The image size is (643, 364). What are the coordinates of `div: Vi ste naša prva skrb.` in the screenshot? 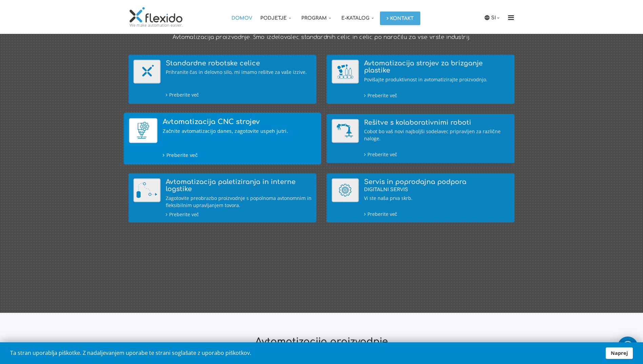 It's located at (437, 198).